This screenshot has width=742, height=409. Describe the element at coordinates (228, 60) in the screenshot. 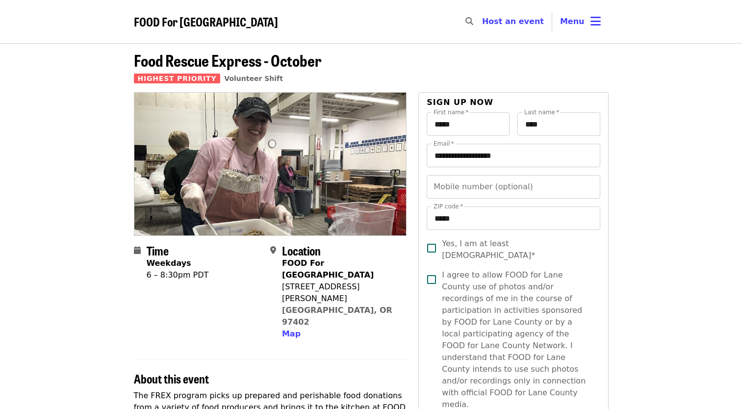

I see `span: Food Rescue Express - October` at that location.